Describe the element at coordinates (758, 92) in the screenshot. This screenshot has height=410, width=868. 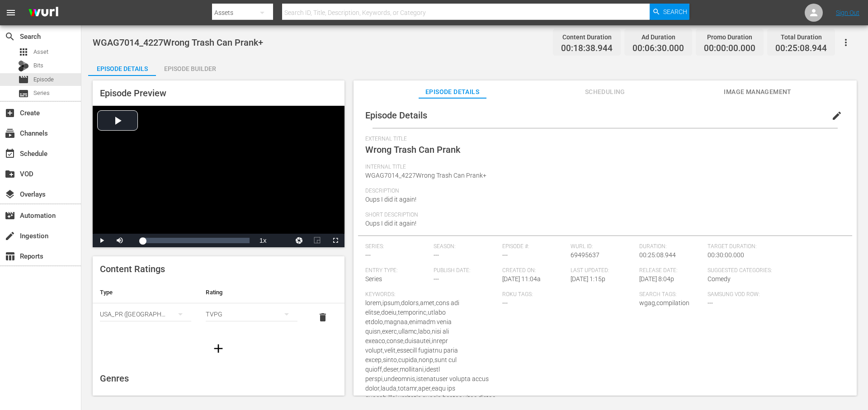
I see `span: Image Management` at that location.